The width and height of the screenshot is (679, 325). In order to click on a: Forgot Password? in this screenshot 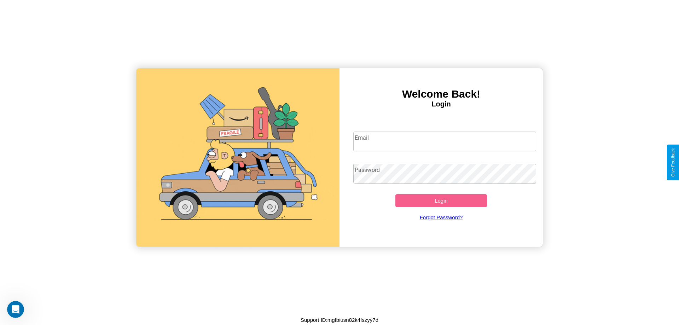, I will do `click(442, 217)`.